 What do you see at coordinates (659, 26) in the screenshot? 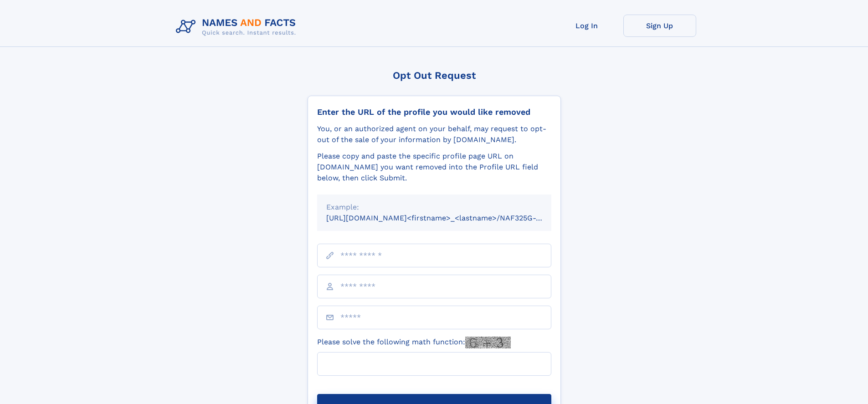
I see `a: Sign Up` at bounding box center [659, 26].